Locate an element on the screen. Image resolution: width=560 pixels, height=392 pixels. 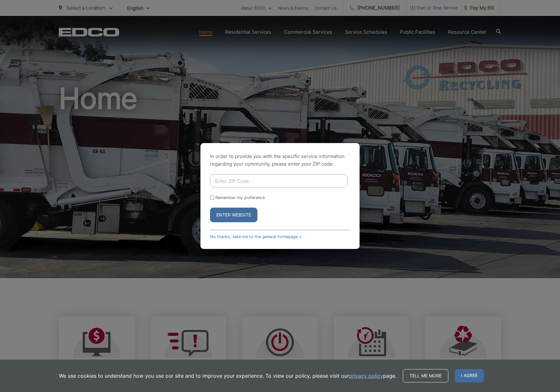
button: Enter Website is located at coordinates (233, 215).